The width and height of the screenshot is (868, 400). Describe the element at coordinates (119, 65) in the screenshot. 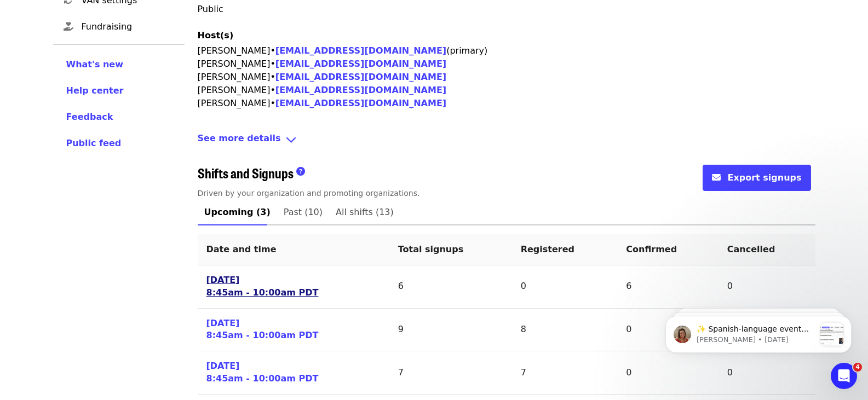

I see `a: What's new` at that location.